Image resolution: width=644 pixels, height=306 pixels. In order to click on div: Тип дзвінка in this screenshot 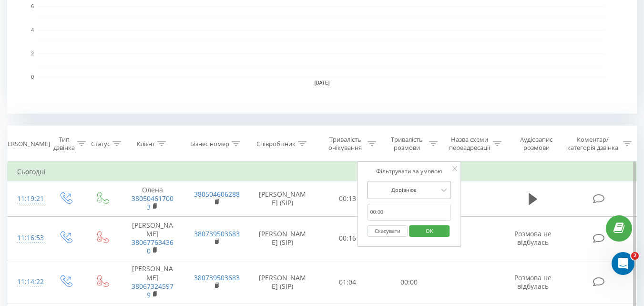, I will do `click(64, 144)`.